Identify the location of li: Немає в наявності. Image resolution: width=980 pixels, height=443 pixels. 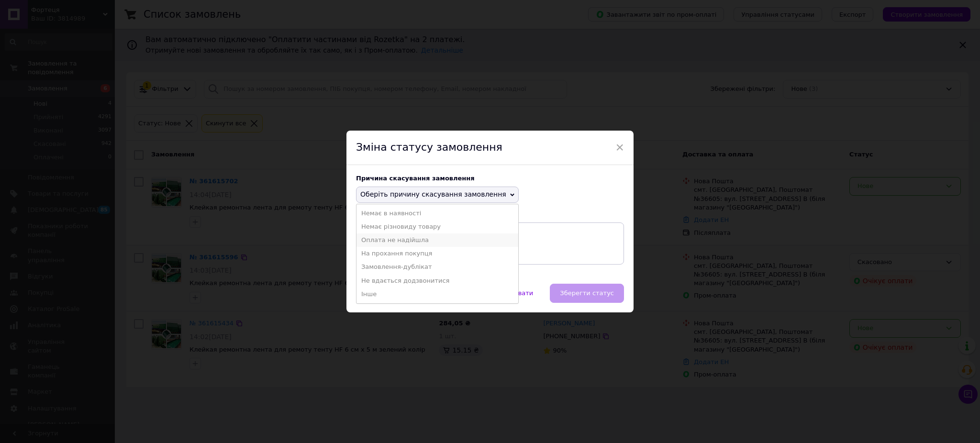
(437, 213).